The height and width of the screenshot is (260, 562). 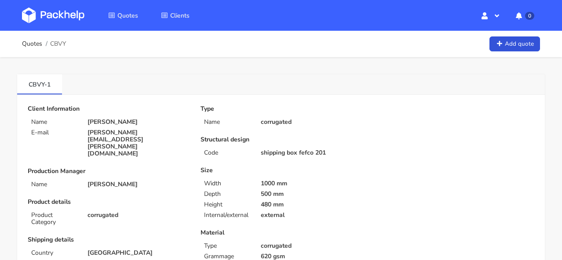 What do you see at coordinates (311, 215) in the screenshot?
I see `p: external` at bounding box center [311, 215].